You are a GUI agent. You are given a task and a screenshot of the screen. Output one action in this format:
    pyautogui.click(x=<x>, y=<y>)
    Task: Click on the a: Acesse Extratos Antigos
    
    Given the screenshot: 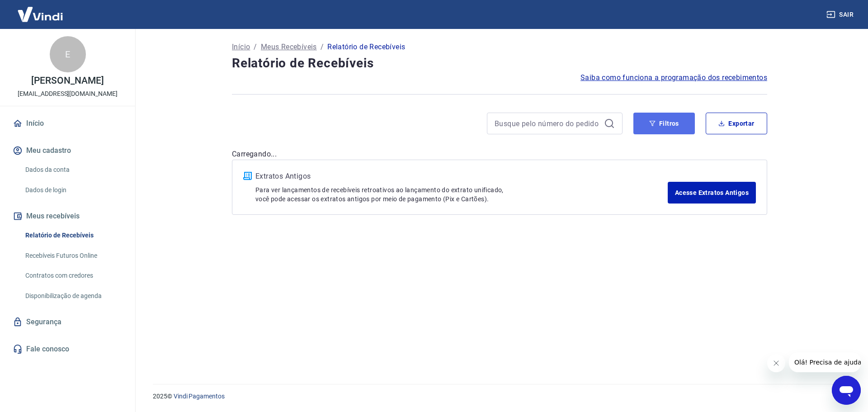 What is the action you would take?
    pyautogui.click(x=712, y=193)
    